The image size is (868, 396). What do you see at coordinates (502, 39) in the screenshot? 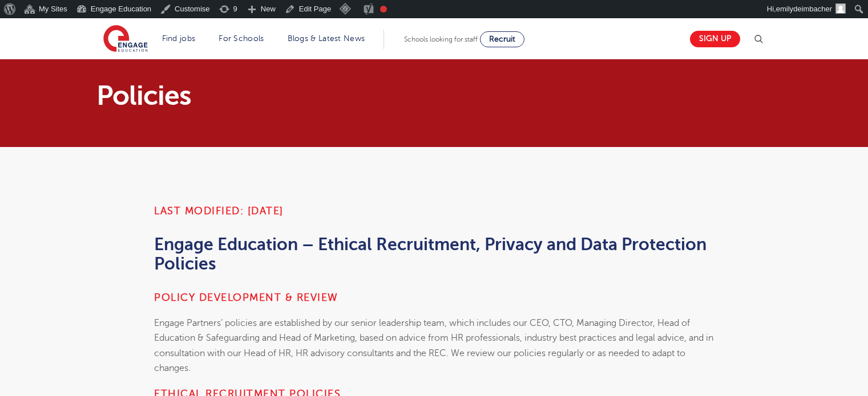
I see `span: Recruit` at bounding box center [502, 39].